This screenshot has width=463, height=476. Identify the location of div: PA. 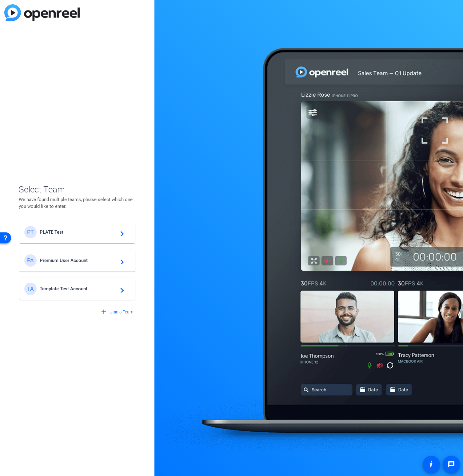
(31, 261).